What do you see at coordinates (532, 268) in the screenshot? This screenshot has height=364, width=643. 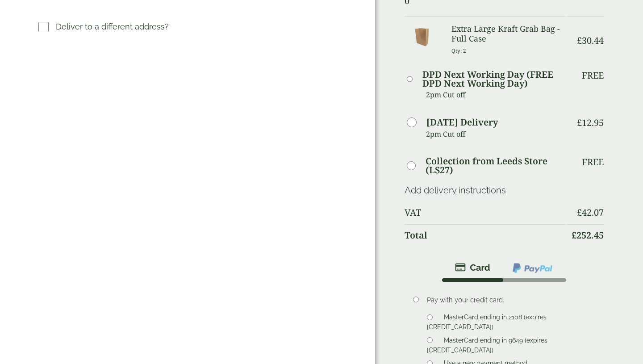 I see `img: ppcp-gateway.png` at bounding box center [532, 268].